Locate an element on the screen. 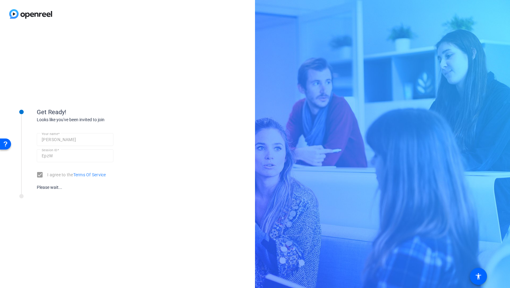 This screenshot has height=288, width=510. div: Please wait... is located at coordinates (75, 188).